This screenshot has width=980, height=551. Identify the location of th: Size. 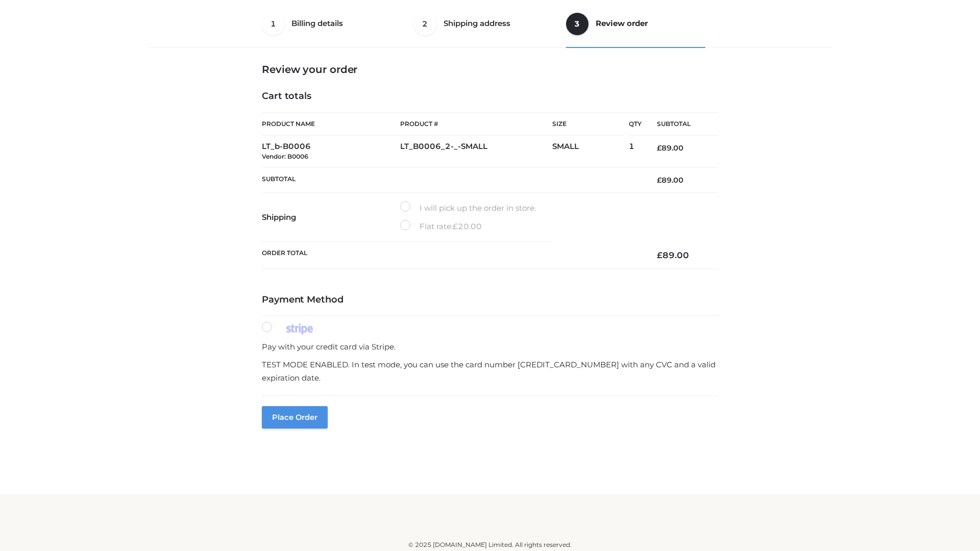
(588, 124).